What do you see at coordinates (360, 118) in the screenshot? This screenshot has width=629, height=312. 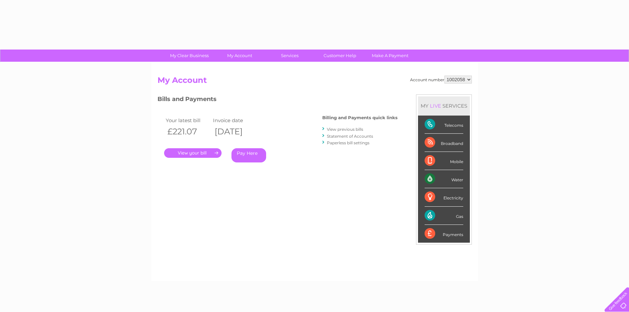 I see `h4: Billing and Payments quick links` at bounding box center [360, 118].